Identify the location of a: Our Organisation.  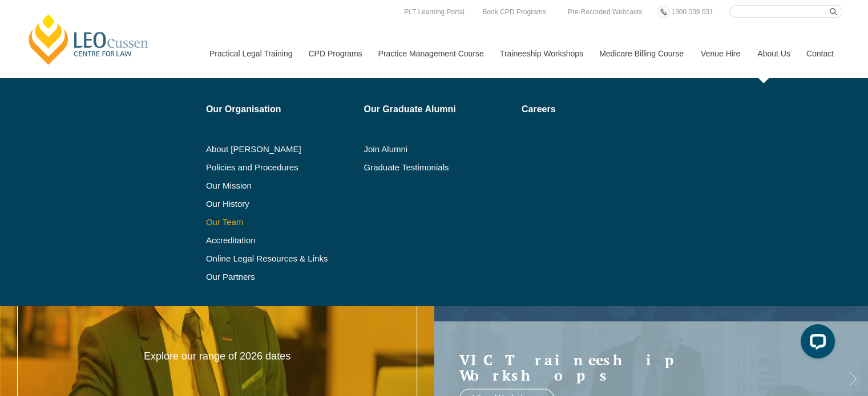
(280, 110).